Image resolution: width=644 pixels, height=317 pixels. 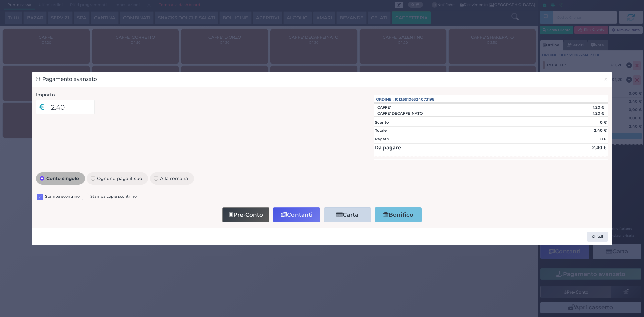 What do you see at coordinates (62, 179) in the screenshot?
I see `span: Conto singolo` at bounding box center [62, 179].